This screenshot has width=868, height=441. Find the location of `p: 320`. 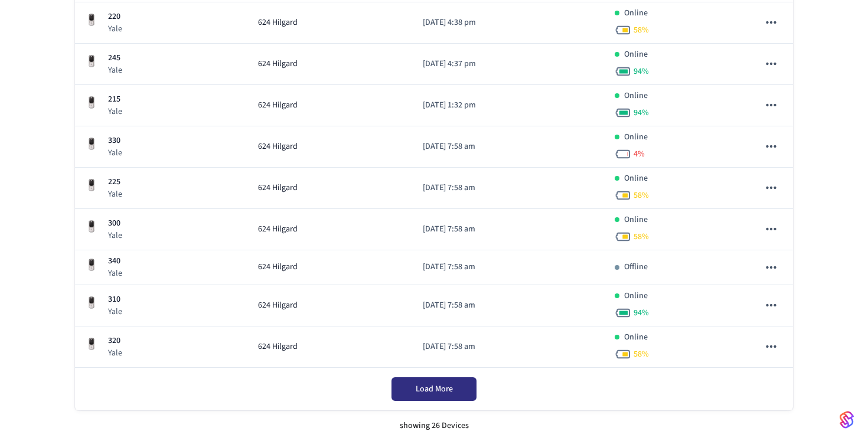

p: 320 is located at coordinates (115, 340).